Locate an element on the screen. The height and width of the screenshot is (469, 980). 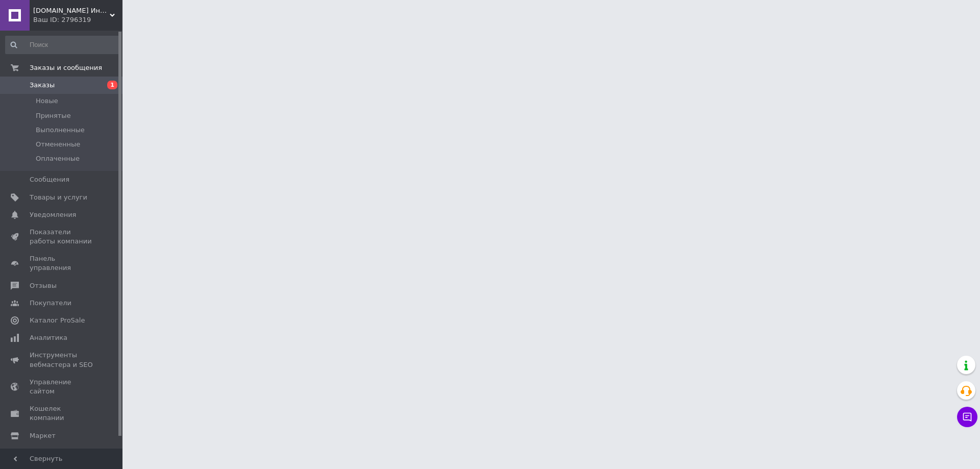
span: Сообщения is located at coordinates (49, 180).